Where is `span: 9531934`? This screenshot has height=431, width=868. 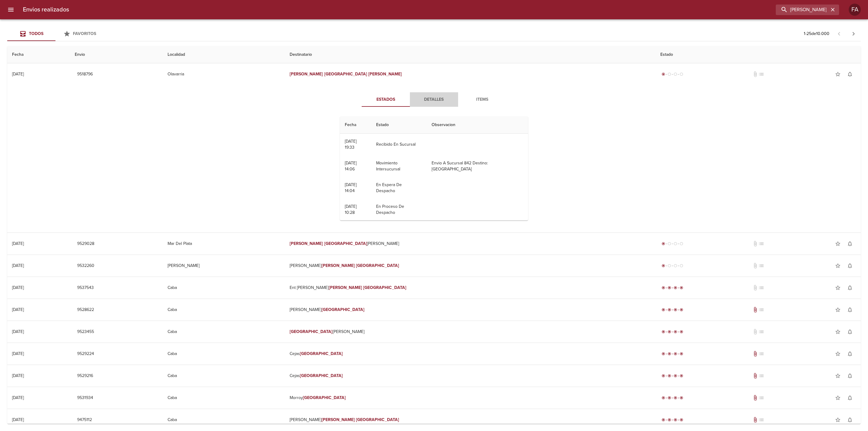
span: 9531934 is located at coordinates (85, 398).